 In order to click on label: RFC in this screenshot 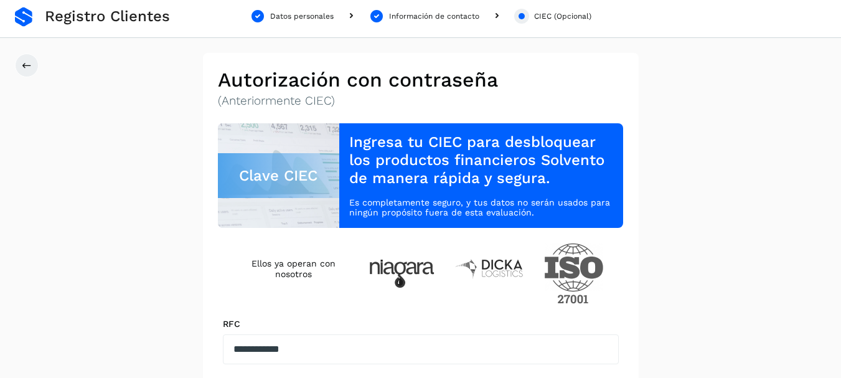, I will do `click(421, 324)`.